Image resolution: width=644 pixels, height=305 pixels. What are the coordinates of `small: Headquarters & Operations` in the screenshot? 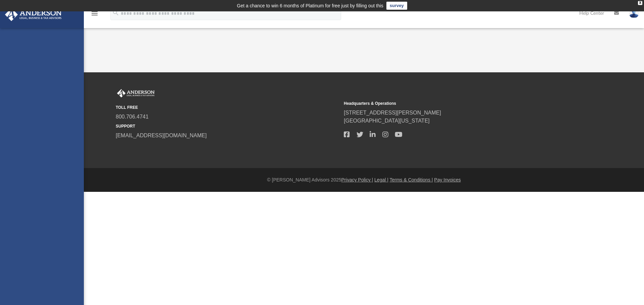 It's located at (456, 104).